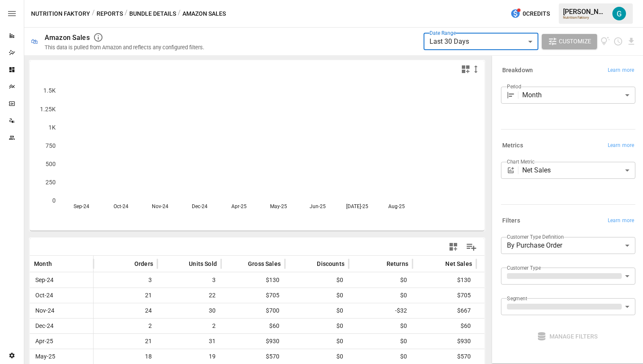 The height and width of the screenshot is (364, 643). What do you see at coordinates (124, 47) in the screenshot?
I see `div: This data is pulled from Amazon and reflects any configured filters.` at bounding box center [124, 47].